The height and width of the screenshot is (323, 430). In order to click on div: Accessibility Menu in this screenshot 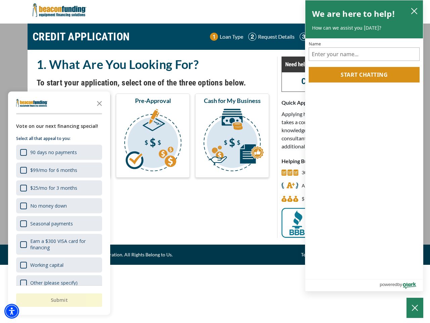, I will do `click(12, 311)`.